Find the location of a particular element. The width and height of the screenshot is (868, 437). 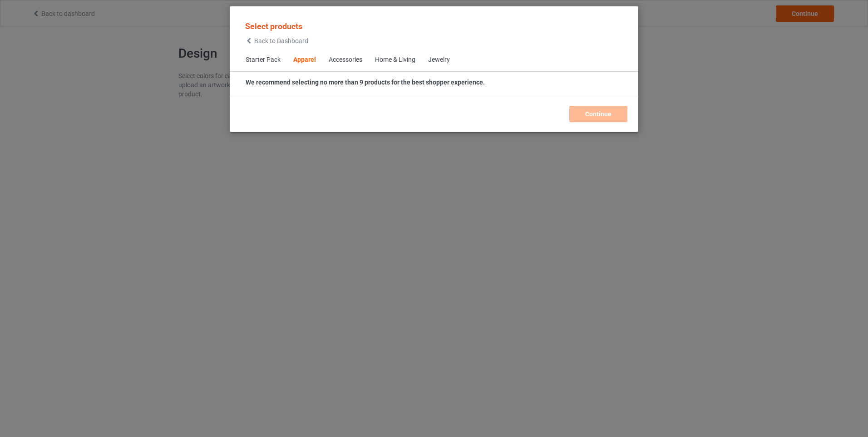

div: Home & Living is located at coordinates (395, 60).